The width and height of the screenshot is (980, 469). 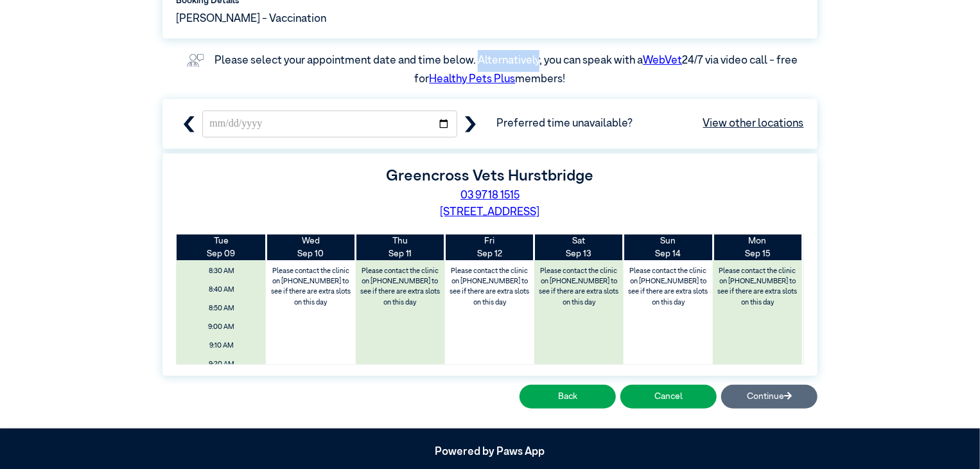 What do you see at coordinates (668, 247) in the screenshot?
I see `th: Sep 14` at bounding box center [668, 247].